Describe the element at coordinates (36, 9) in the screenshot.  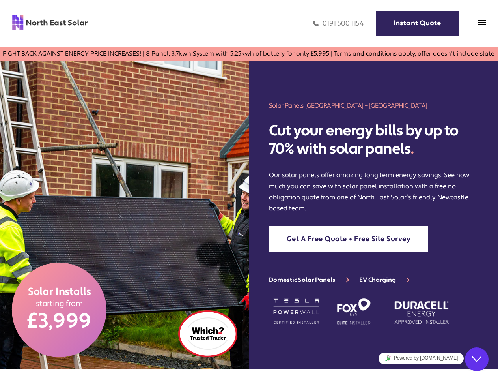
I see `img: Tawky_16x16.svg` at that location.